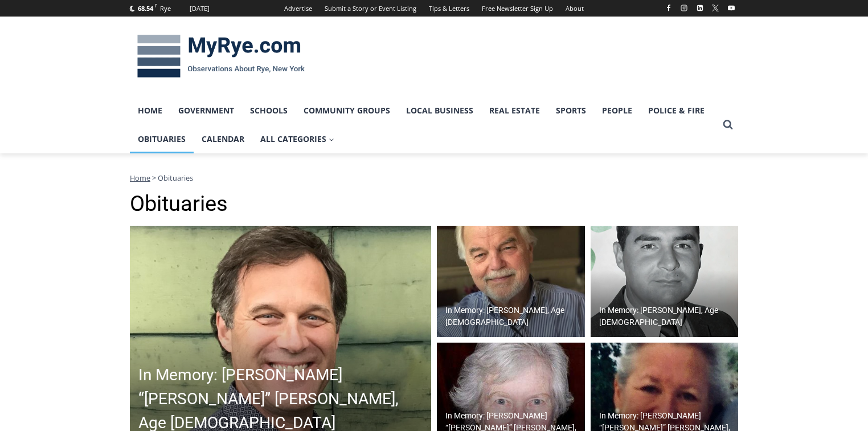  I want to click on span: Obituaries, so click(175, 178).